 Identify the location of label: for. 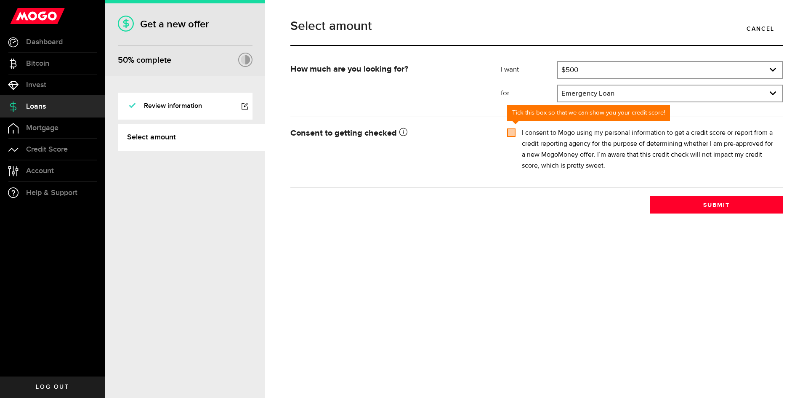
(529, 93).